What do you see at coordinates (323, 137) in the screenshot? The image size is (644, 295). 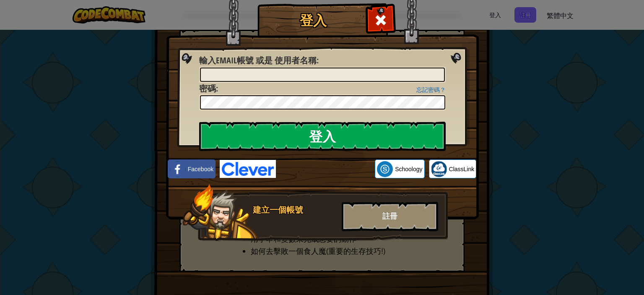 I see `input: 登入` at bounding box center [323, 137].